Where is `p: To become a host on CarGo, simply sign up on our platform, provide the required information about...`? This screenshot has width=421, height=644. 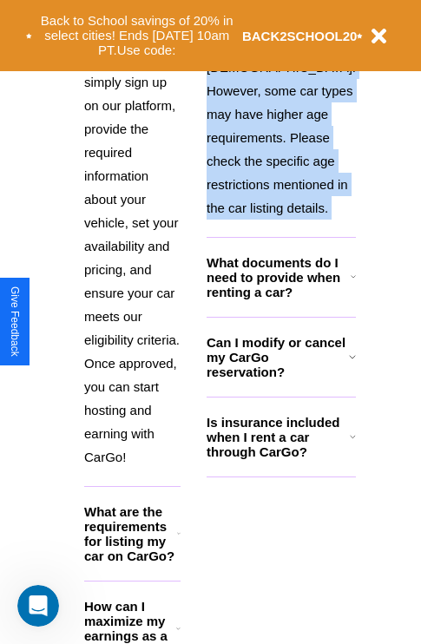
p: To become a host on CarGo, simply sign up on our platform, provide the required information about... is located at coordinates (132, 246).